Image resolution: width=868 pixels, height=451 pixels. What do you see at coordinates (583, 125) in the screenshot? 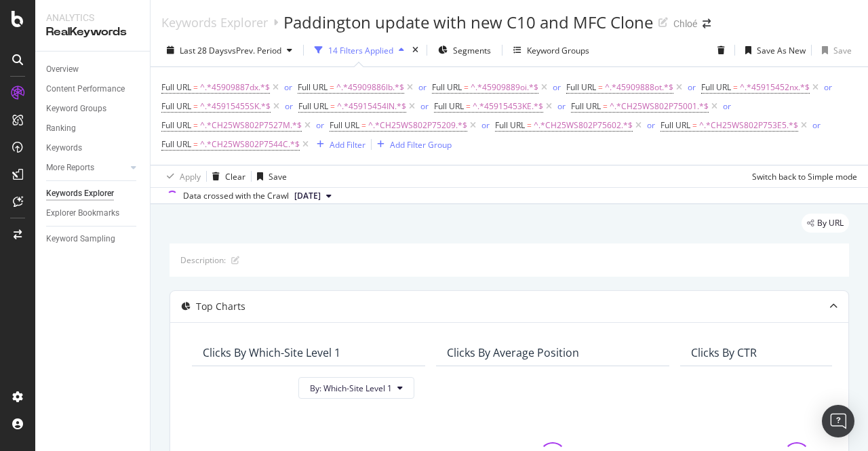
I see `span: ^.*CH25WS802P75602.*$` at bounding box center [583, 125].